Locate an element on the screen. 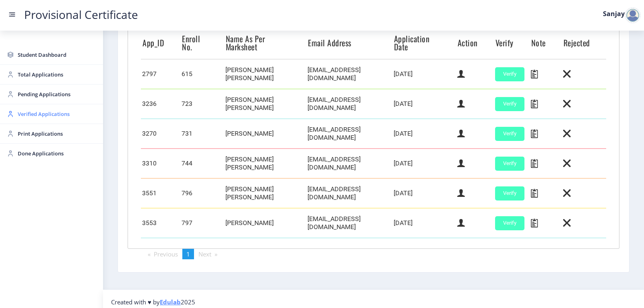 This screenshot has height=308, width=644. th: Rejected is located at coordinates (584, 43).